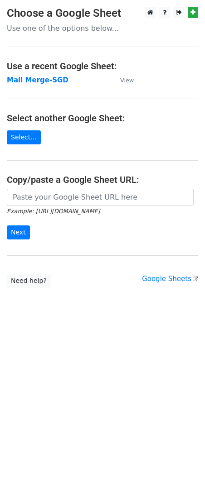  Describe the element at coordinates (102, 28) in the screenshot. I see `p: Use one of the options below...` at that location.